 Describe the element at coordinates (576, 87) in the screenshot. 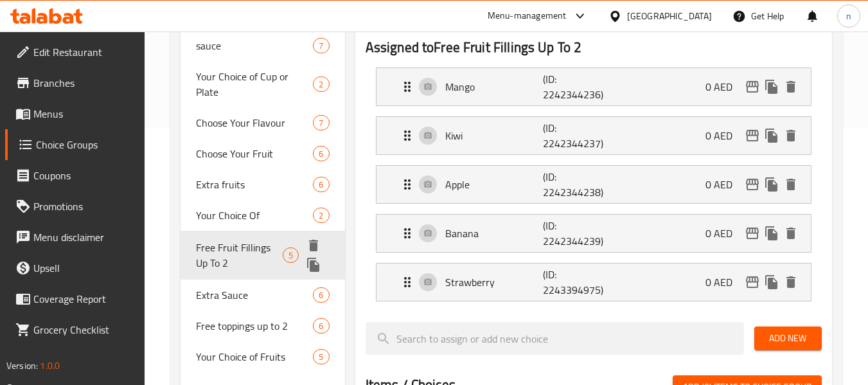

I see `p: (ID: 2242344236)` at that location.